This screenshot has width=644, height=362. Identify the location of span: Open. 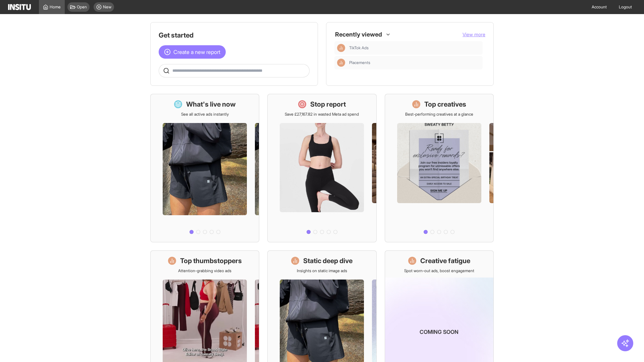
(82, 7).